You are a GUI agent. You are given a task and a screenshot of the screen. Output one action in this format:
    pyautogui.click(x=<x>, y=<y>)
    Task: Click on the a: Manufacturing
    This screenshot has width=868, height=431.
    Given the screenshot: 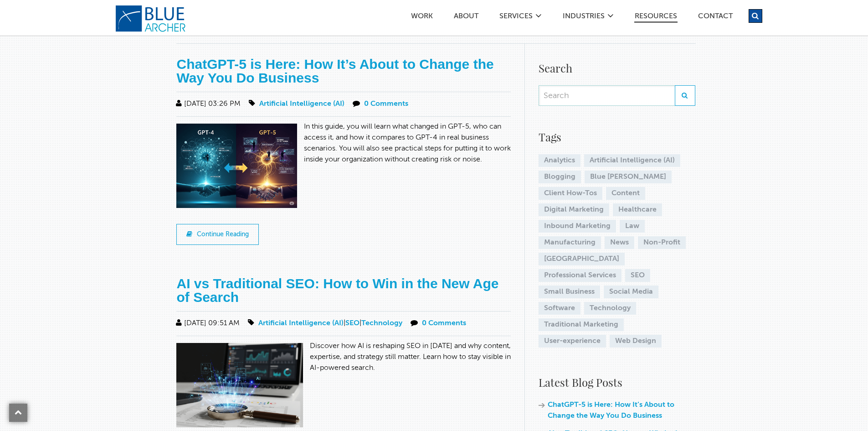 What is the action you would take?
    pyautogui.click(x=570, y=243)
    